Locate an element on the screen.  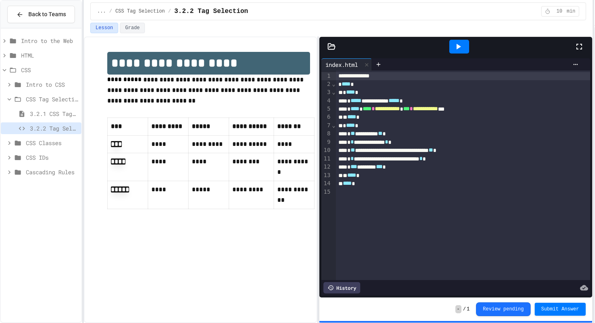
div: 11 is located at coordinates (326, 159).